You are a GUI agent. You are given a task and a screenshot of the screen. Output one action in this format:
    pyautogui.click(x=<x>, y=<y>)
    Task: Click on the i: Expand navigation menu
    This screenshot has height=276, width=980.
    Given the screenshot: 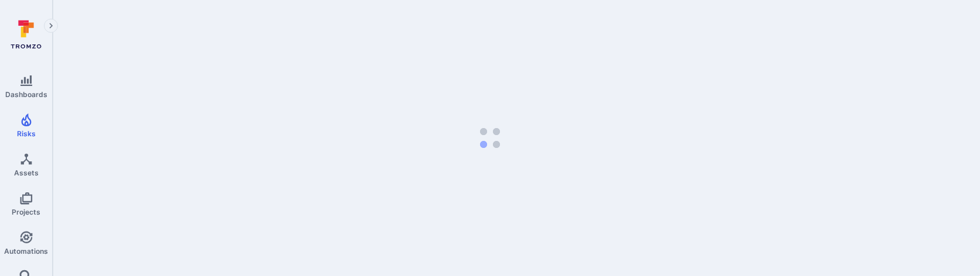 What is the action you would take?
    pyautogui.click(x=51, y=26)
    